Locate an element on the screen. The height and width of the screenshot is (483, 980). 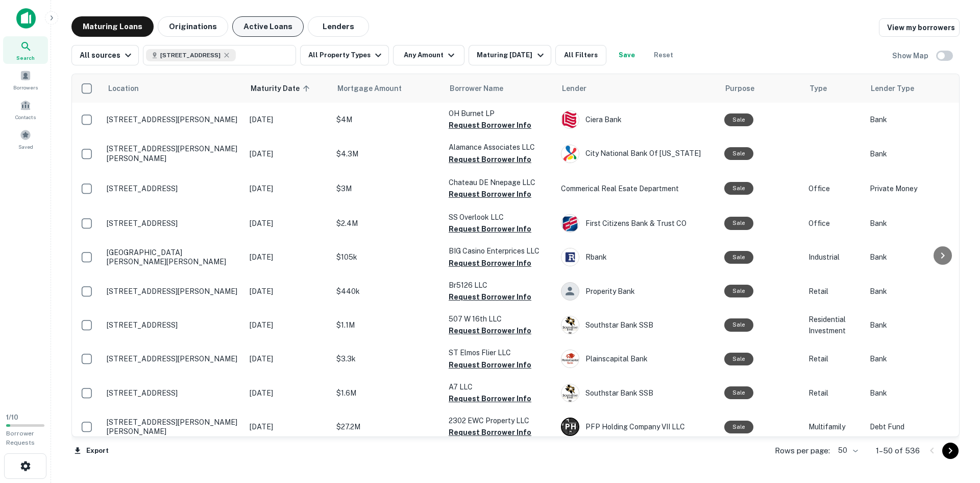
th: Location is located at coordinates (173, 89).